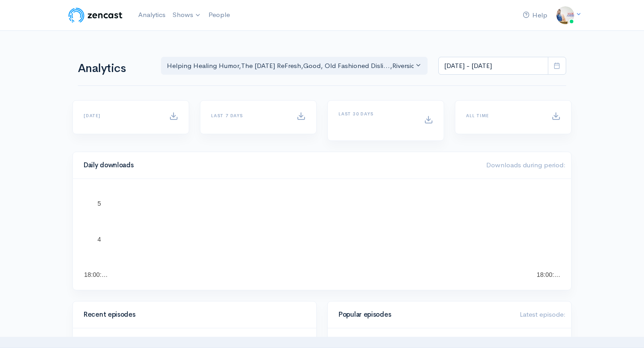 This screenshot has width=644, height=348. Describe the element at coordinates (248, 115) in the screenshot. I see `h6: Last 7 days` at that location.